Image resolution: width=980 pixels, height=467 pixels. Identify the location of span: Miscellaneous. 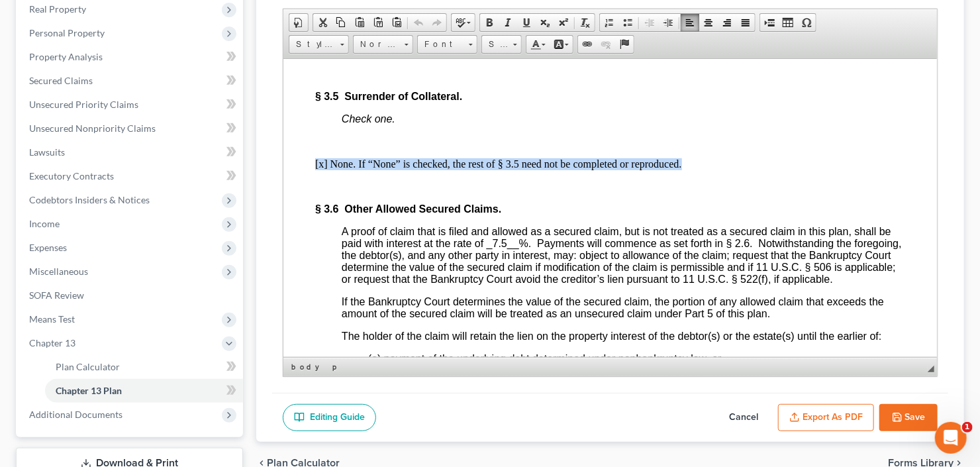
(58, 271).